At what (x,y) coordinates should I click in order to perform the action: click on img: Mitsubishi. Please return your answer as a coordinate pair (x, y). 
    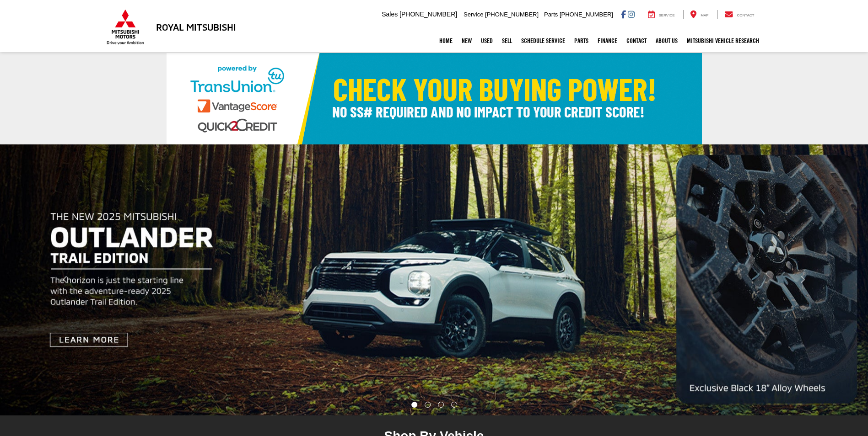
    Looking at the image, I should click on (125, 27).